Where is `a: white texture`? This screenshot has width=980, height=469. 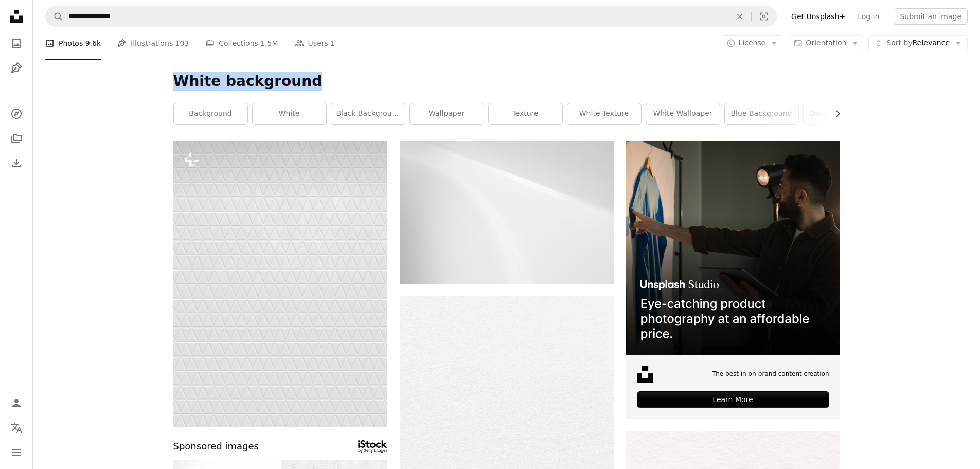 a: white texture is located at coordinates (604, 114).